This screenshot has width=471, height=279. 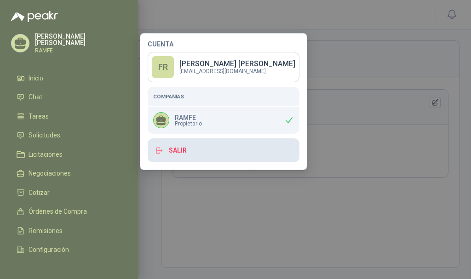 I want to click on h5: Compañías, so click(x=223, y=97).